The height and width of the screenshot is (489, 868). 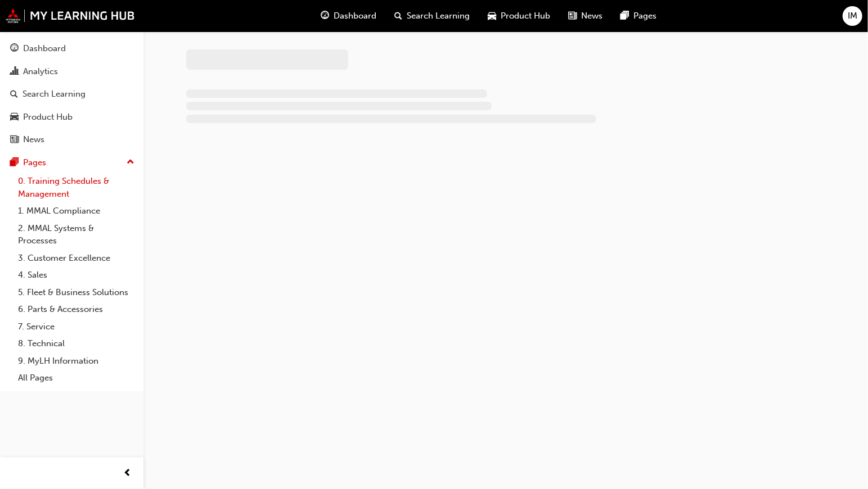 What do you see at coordinates (76, 258) in the screenshot?
I see `a: 3. Customer Excellence` at bounding box center [76, 258].